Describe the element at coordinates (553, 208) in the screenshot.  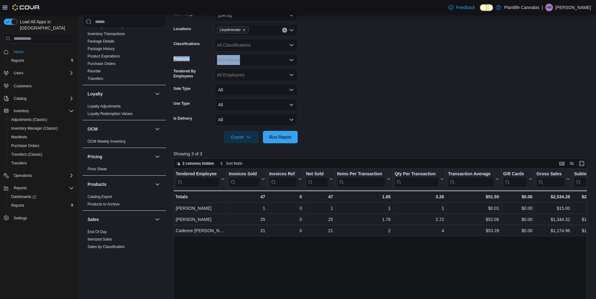
I see `div: $15.00` at that location.